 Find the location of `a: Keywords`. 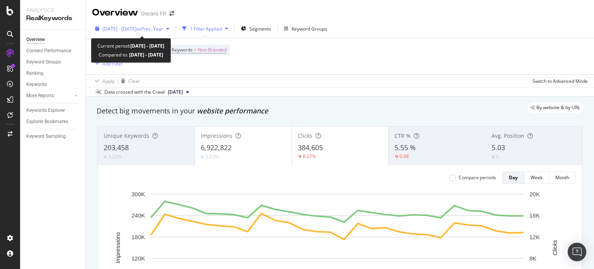

a: Keywords is located at coordinates (53, 84).